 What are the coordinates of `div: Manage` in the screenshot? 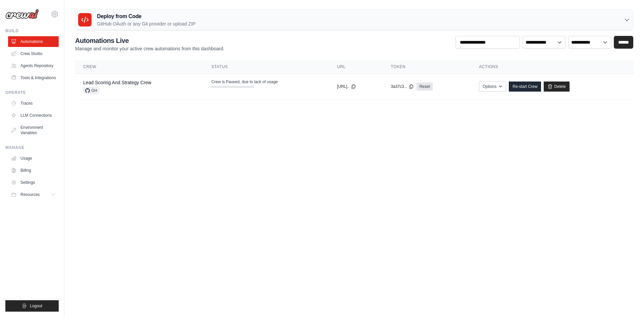 It's located at (32, 148).